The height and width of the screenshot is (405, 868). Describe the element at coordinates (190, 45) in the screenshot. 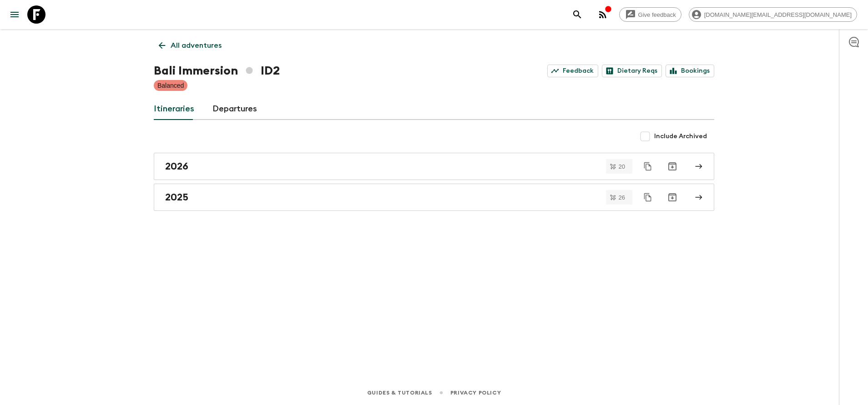

I see `a: All adventures` at that location.